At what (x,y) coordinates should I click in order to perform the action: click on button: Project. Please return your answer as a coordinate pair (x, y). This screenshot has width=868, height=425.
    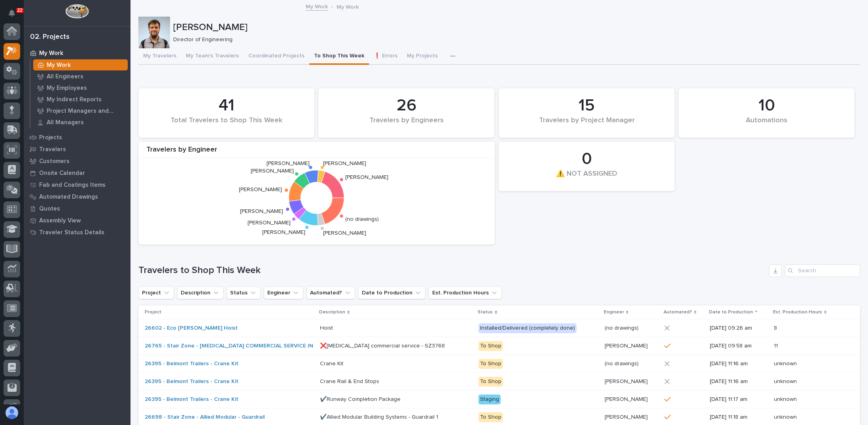
    Looking at the image, I should click on (156, 293).